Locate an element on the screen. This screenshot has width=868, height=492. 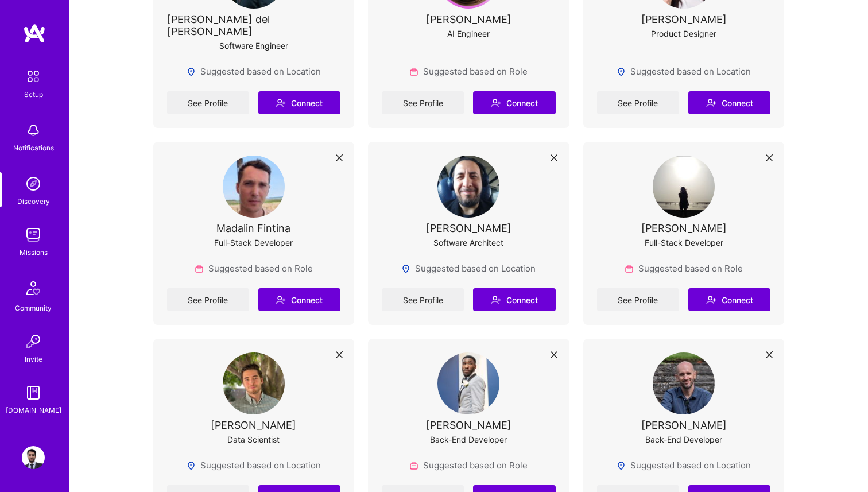
div: Data Scientist is located at coordinates (254, 439).